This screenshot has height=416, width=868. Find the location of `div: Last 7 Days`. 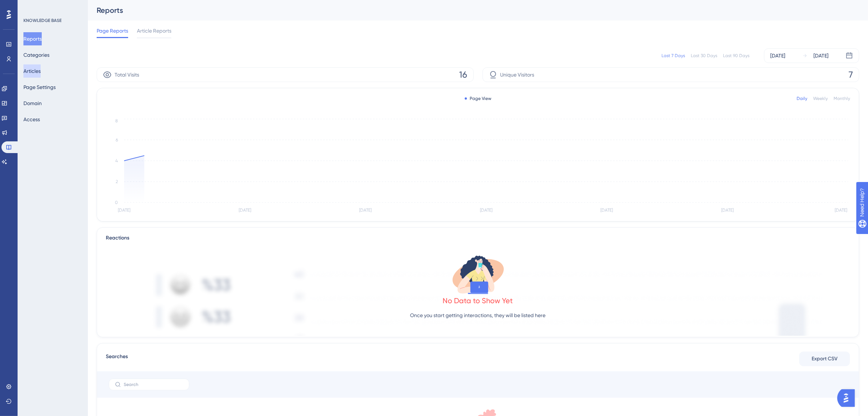

div: Last 7 Days is located at coordinates (673, 56).